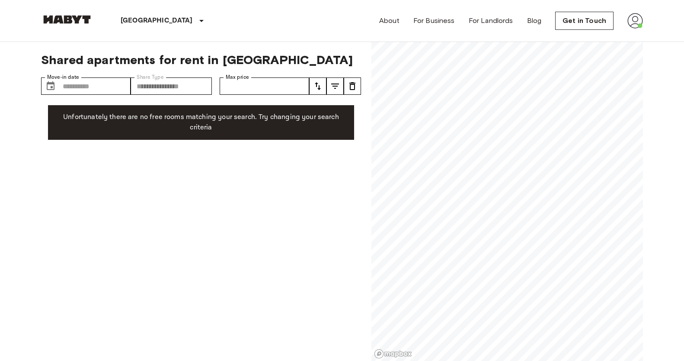  What do you see at coordinates (63, 77) in the screenshot?
I see `label: Move-in date` at bounding box center [63, 77].